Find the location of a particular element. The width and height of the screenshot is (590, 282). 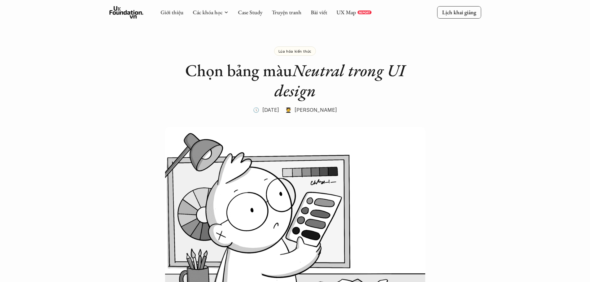

a: Bài viết is located at coordinates (318, 12).